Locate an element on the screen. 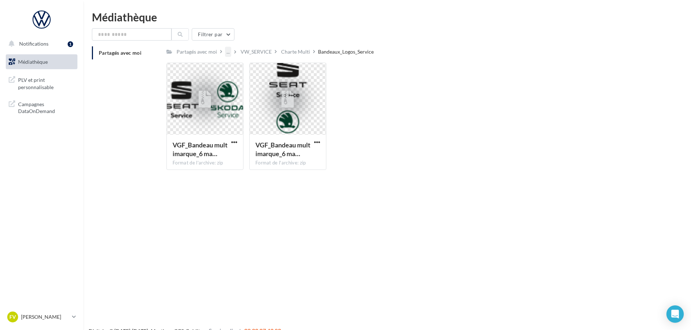 This screenshot has width=691, height=330. div: Médiathèque is located at coordinates (387, 17).